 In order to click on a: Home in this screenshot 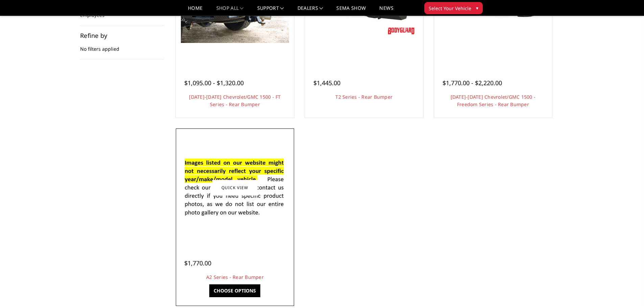, I will do `click(195, 10)`.